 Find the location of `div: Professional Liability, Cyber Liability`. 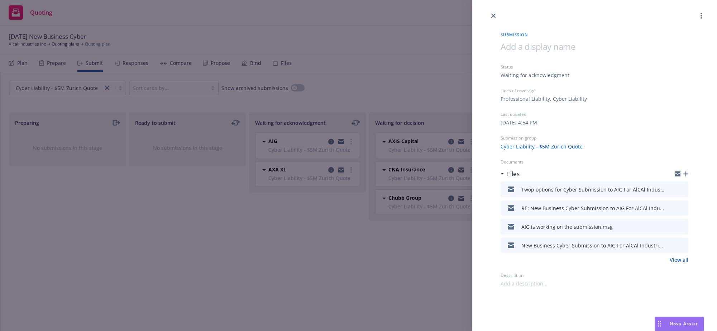

div: Professional Liability, Cyber Liability is located at coordinates (543, 99).